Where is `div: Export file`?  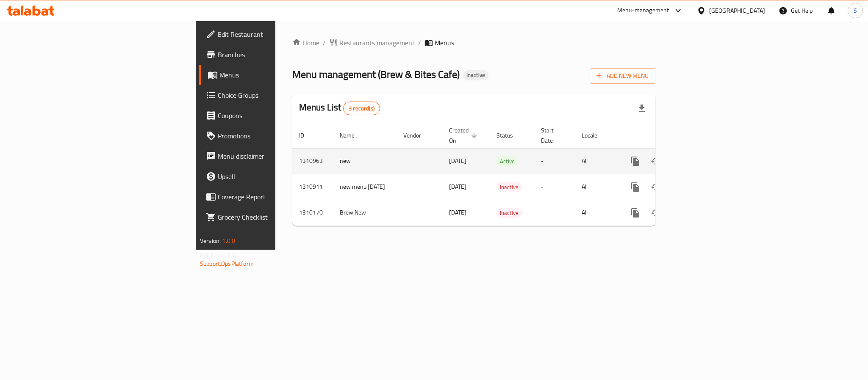
div: Export file is located at coordinates (642, 109).